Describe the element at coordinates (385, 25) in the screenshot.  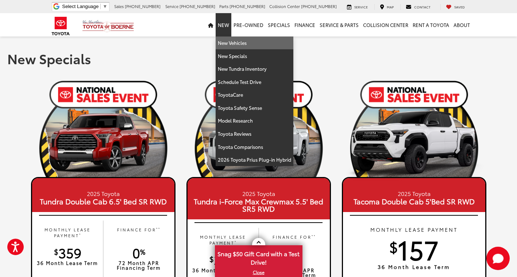
I see `a: Collision Center` at that location.